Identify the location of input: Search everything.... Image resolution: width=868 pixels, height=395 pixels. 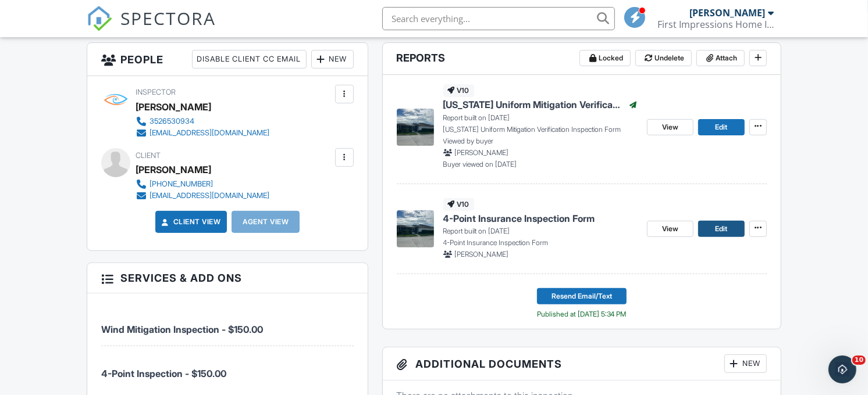
(499, 19).